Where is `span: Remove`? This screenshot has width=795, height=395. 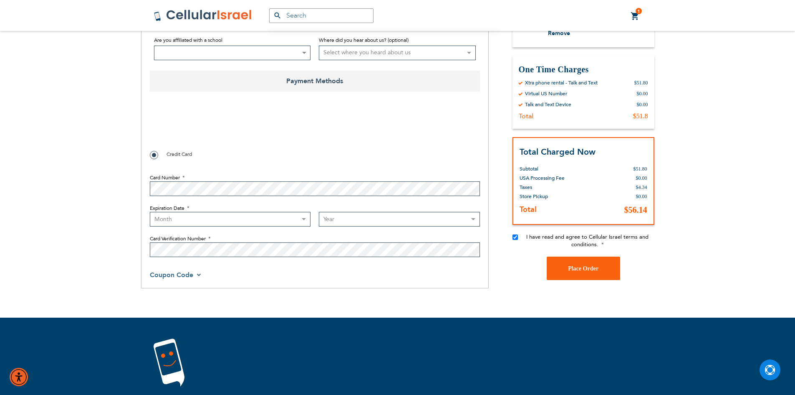
span: Remove is located at coordinates (559, 33).